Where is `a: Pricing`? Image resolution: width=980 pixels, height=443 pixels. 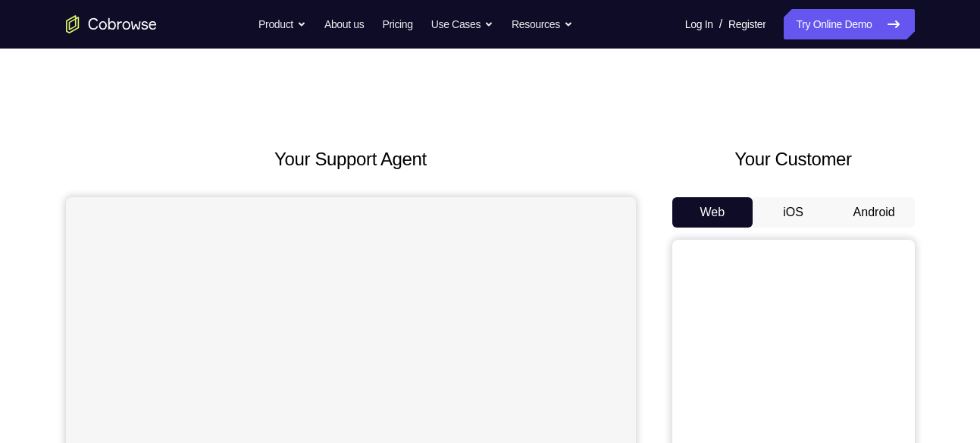 a: Pricing is located at coordinates (398, 25).